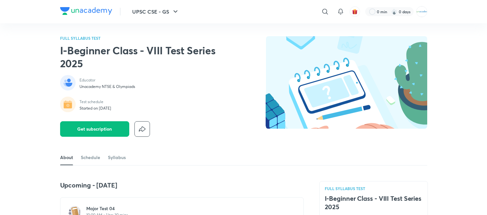  Describe the element at coordinates (143, 57) in the screenshot. I see `h2: I-Beginner Class - VIII Test Series 2025` at that location.